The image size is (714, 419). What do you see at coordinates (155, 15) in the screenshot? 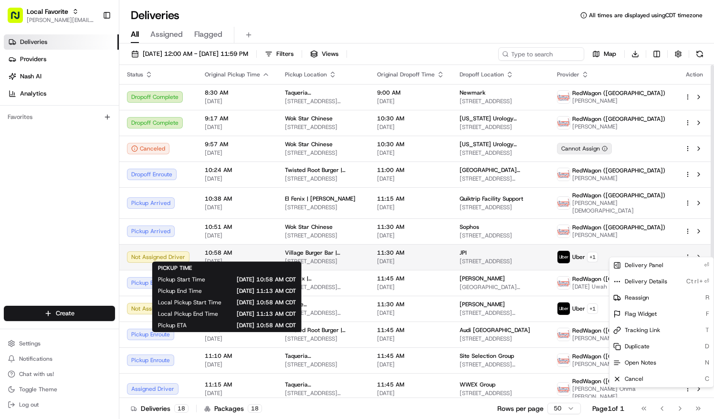
I see `h1: Deliveries` at bounding box center [155, 15].